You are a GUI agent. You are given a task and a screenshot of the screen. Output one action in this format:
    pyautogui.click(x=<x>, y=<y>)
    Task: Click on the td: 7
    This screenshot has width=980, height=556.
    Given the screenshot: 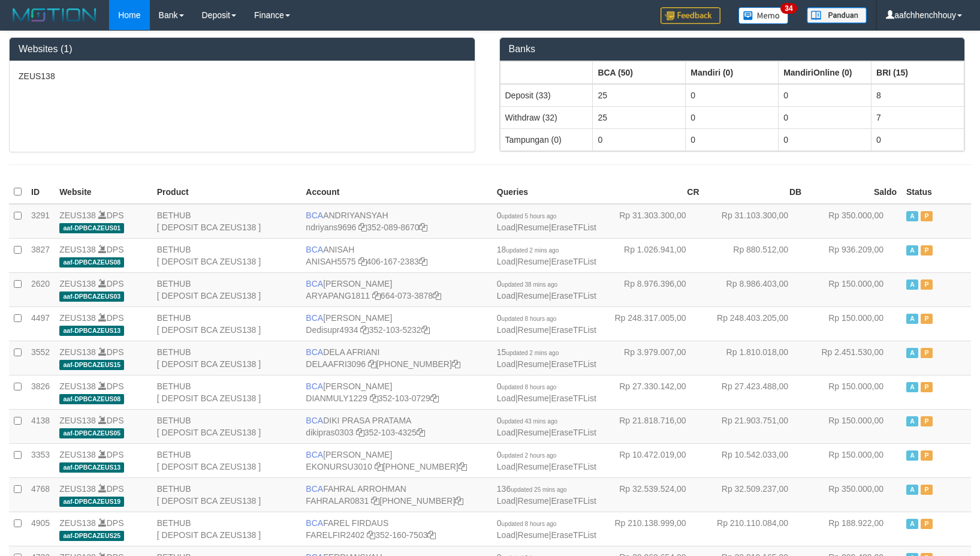 What is the action you would take?
    pyautogui.click(x=917, y=117)
    